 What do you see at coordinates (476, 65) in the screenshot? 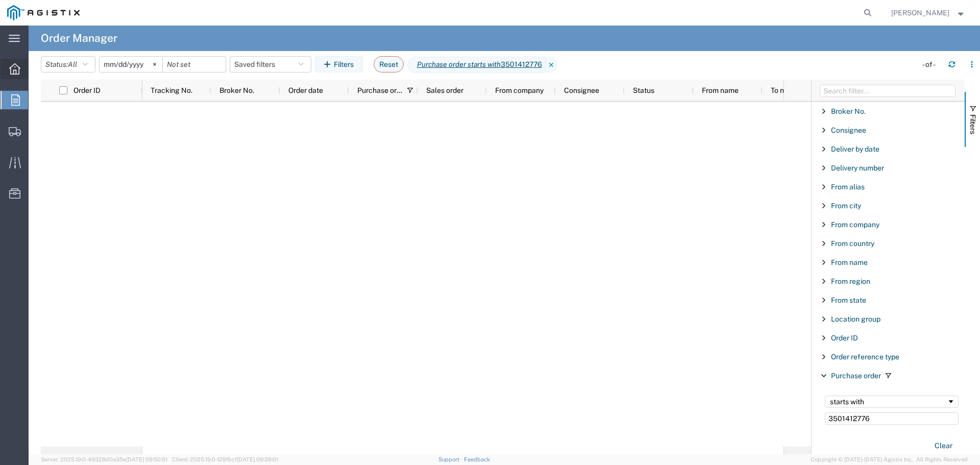
I see `span: Purchase order starts with 3501412776` at bounding box center [476, 65].